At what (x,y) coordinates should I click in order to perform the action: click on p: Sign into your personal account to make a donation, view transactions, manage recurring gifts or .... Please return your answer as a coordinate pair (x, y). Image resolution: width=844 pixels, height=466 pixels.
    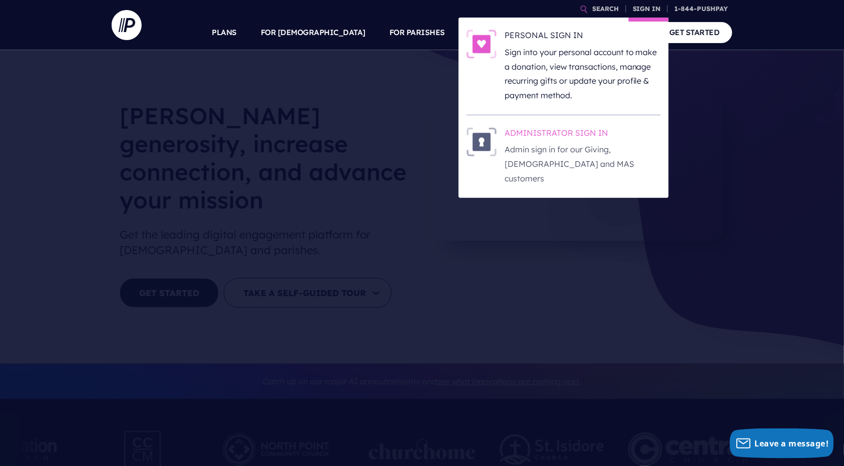
    Looking at the image, I should click on (583, 74).